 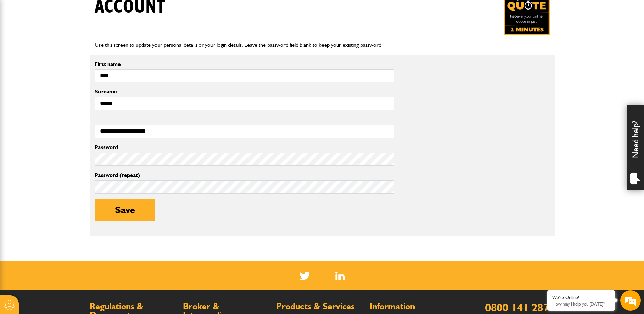 I want to click on img: Twitter, so click(x=304, y=275).